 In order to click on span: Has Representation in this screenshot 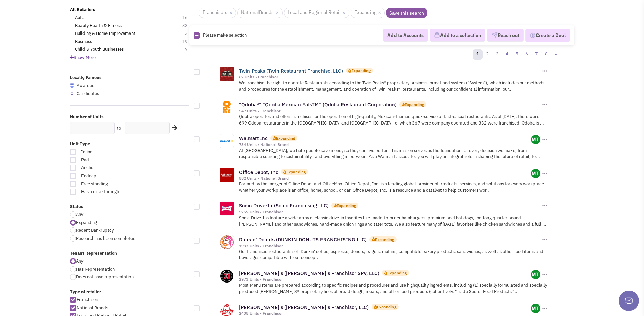, I will do `click(95, 269)`.